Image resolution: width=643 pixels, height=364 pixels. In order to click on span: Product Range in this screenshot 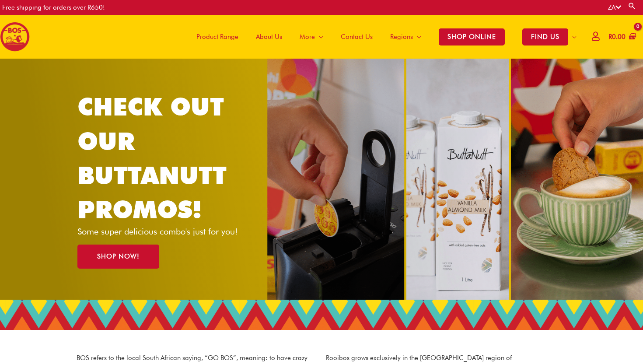, I will do `click(218, 36)`.